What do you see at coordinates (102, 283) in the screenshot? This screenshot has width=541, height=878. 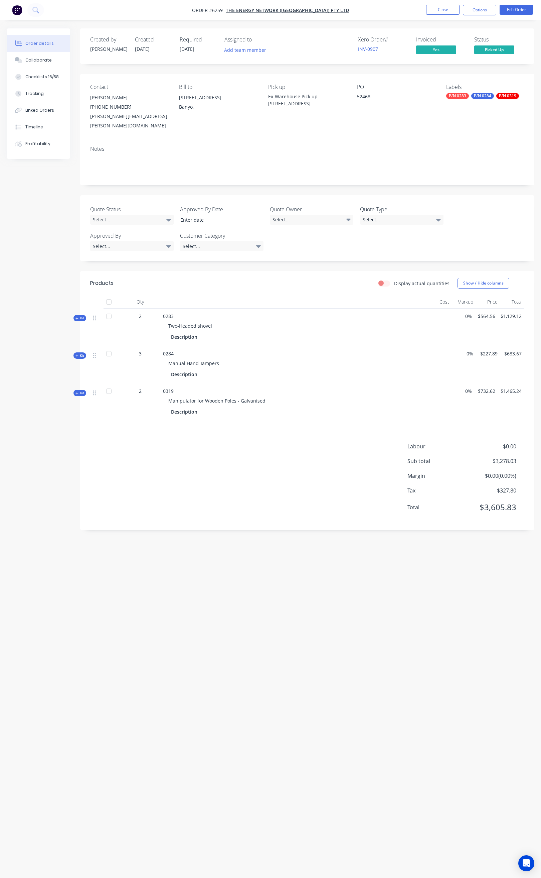 I see `div: Products` at bounding box center [102, 283].